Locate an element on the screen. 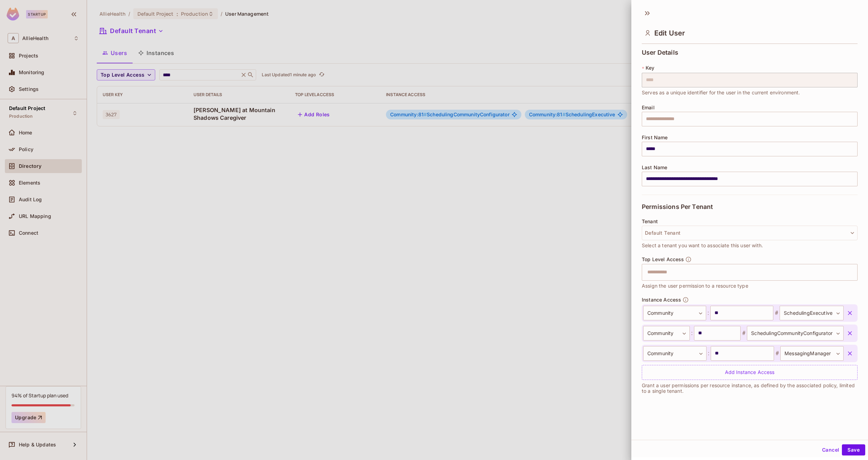 The height and width of the screenshot is (460, 868). span: Tenant is located at coordinates (650, 221).